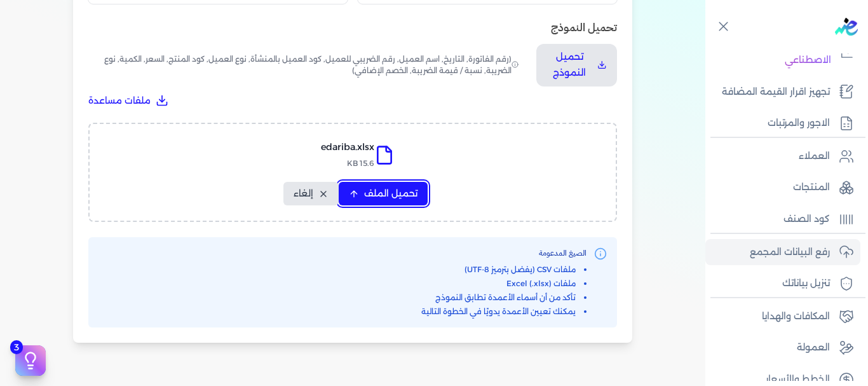  What do you see at coordinates (576, 65) in the screenshot?
I see `button: تحميل النموذج` at bounding box center [576, 65].